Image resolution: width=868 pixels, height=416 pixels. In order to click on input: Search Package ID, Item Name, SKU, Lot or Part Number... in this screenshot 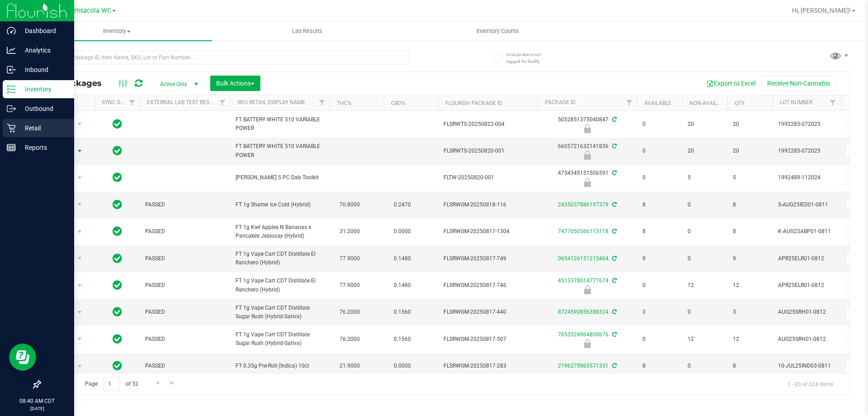, I will do `click(225, 57)`.